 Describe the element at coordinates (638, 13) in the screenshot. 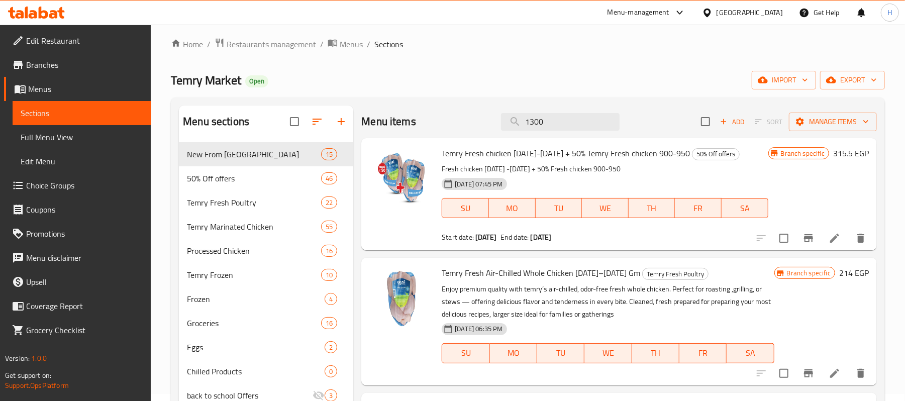

I see `div: Menu-management` at that location.